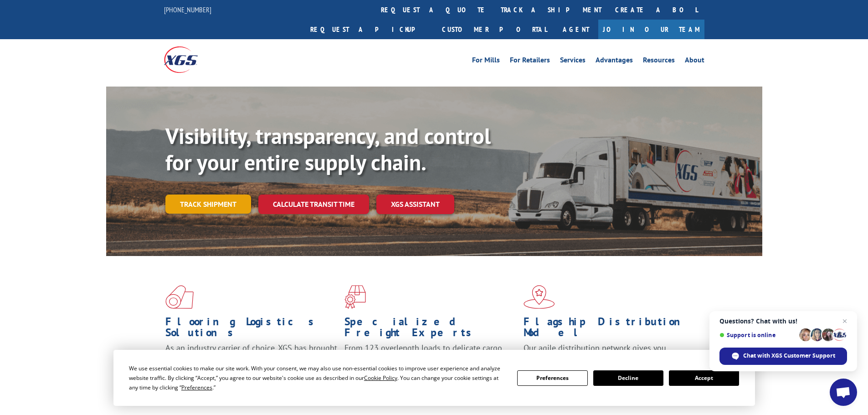 The width and height of the screenshot is (868, 415). I want to click on img: xgs-icon-total-supply-chain-intelligence-red, so click(180, 297).